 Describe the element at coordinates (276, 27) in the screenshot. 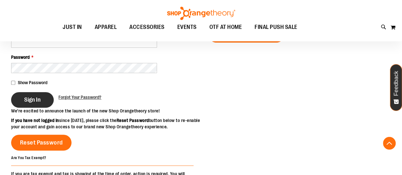

I see `a: FINAL PUSH SALE` at that location.